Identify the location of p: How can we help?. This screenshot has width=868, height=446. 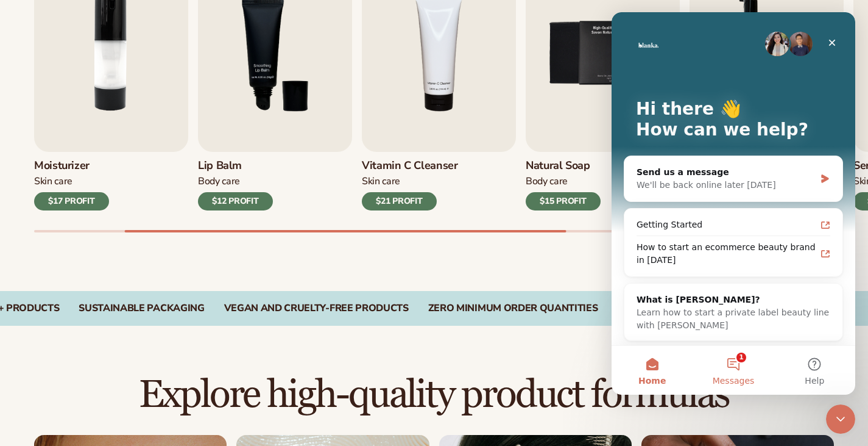
(122, 117).